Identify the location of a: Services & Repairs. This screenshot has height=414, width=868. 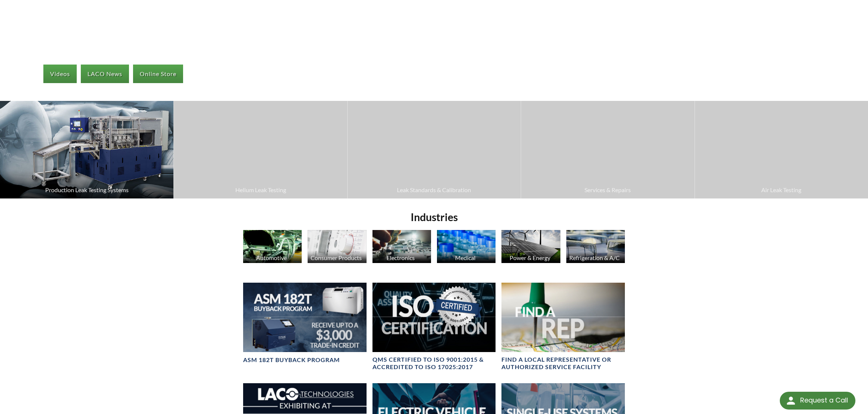
(608, 149).